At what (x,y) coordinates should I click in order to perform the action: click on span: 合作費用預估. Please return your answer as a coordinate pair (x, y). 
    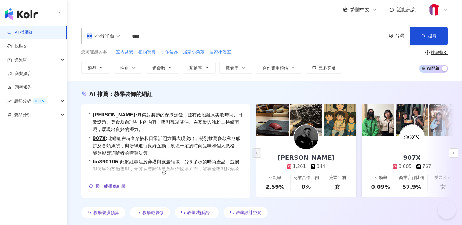
    Looking at the image, I should click on (275, 68).